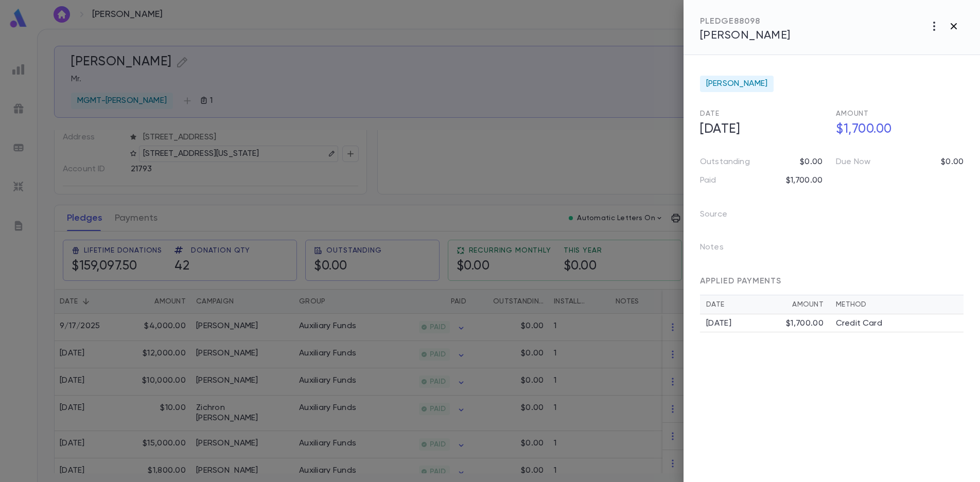 Image resolution: width=980 pixels, height=482 pixels. What do you see at coordinates (749, 304) in the screenshot?
I see `div: Date` at bounding box center [749, 304].